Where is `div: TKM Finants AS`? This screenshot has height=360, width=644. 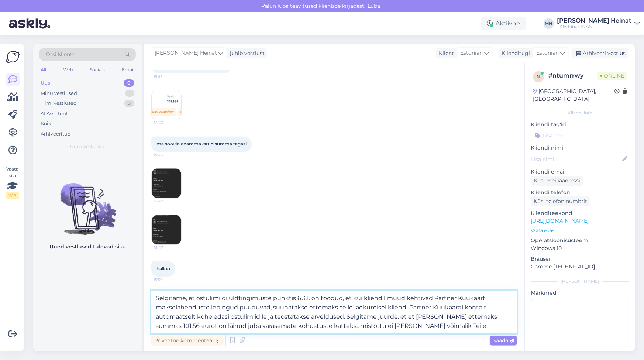
div: TKM Finants AS is located at coordinates (594, 26).